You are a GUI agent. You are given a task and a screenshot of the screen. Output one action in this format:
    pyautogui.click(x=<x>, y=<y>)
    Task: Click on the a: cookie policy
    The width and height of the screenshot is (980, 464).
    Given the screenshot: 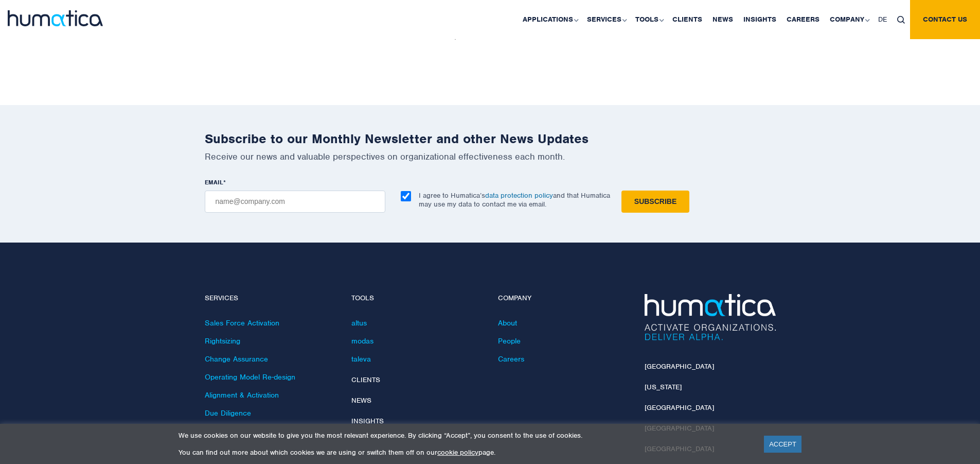 What is the action you would take?
    pyautogui.click(x=458, y=452)
    